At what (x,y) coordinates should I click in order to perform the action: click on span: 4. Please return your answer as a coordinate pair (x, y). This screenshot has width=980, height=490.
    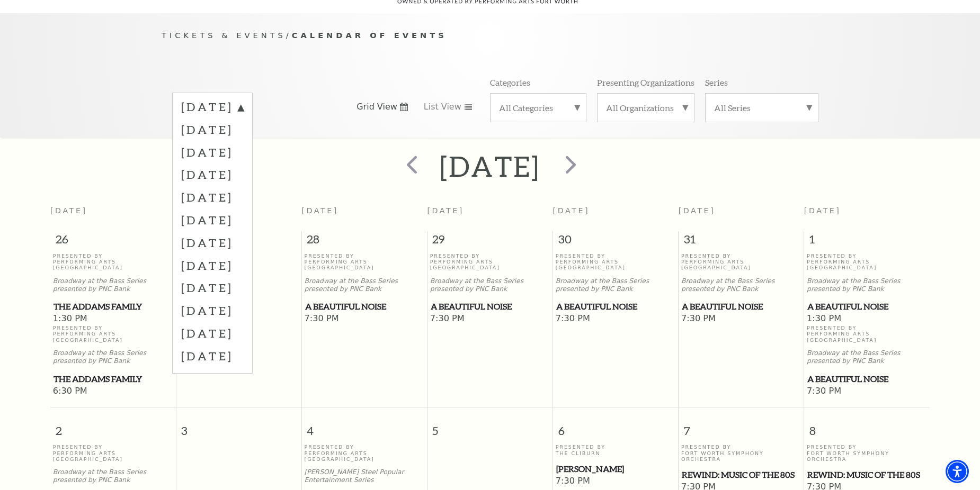
    Looking at the image, I should click on (365, 425).